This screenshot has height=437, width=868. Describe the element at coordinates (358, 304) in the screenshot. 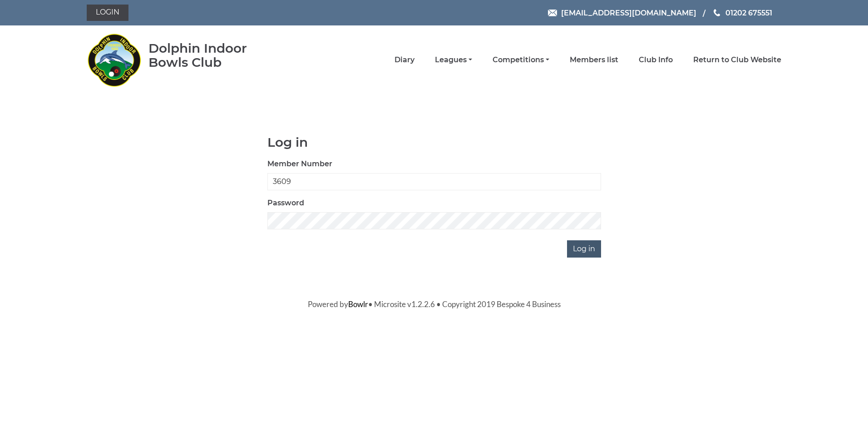

I see `a: Bowlr` at that location.